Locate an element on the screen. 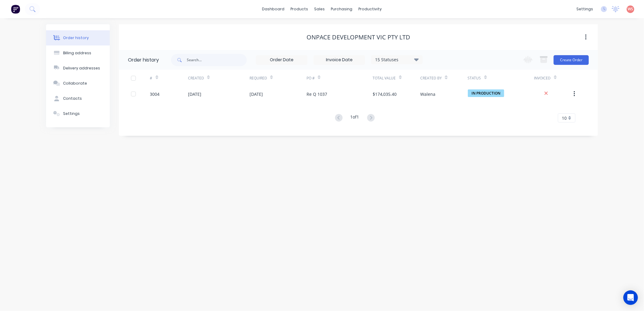  div: Walena is located at coordinates (428, 94).